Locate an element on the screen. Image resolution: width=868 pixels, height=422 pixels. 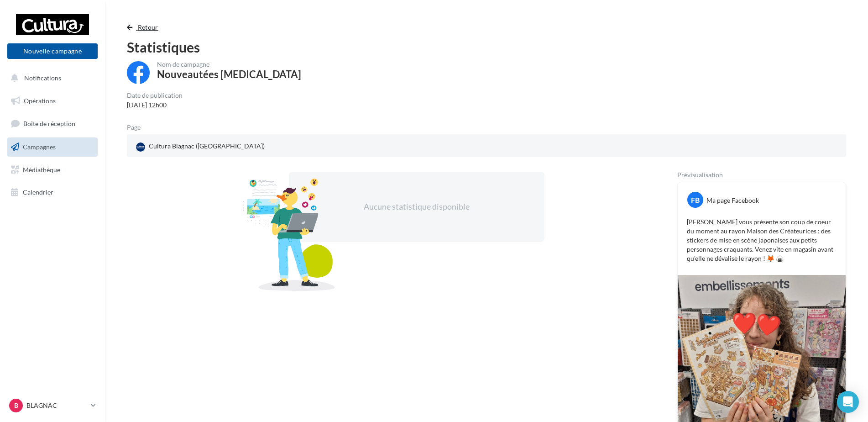
span: Boîte de réception is located at coordinates (50, 123).